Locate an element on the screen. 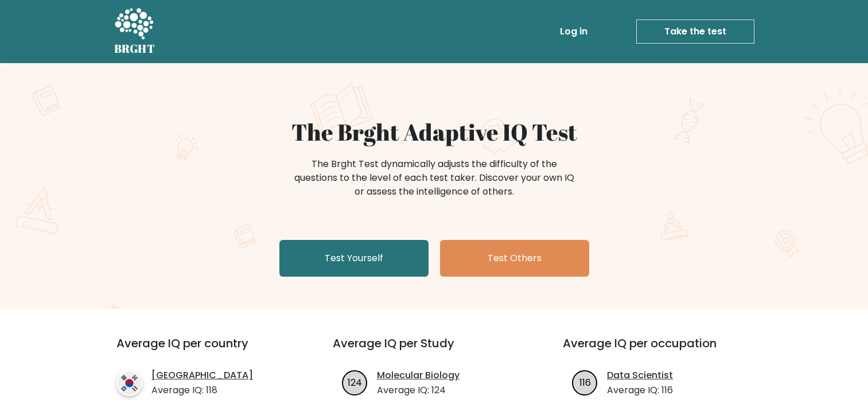 This screenshot has width=868, height=411. a: Take the test is located at coordinates (695, 32).